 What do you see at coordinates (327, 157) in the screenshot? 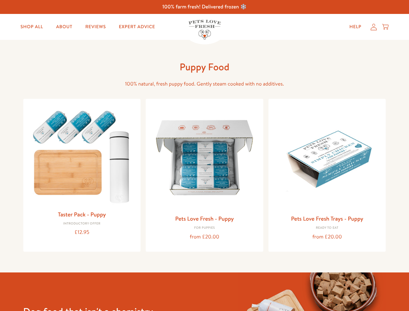
I see `img: Pets Love Fresh Trays - Puppy` at bounding box center [327, 157].